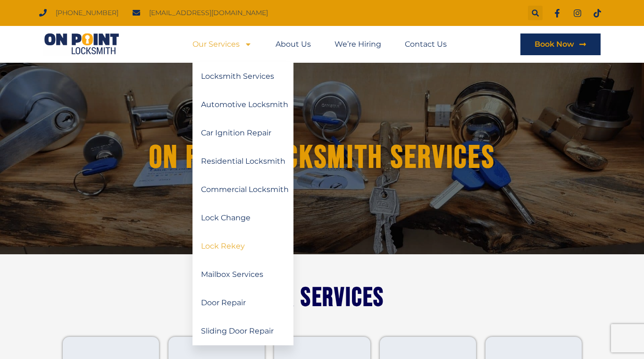 Image resolution: width=644 pixels, height=359 pixels. Describe the element at coordinates (243, 105) in the screenshot. I see `a: Automotive Locksmith` at that location.